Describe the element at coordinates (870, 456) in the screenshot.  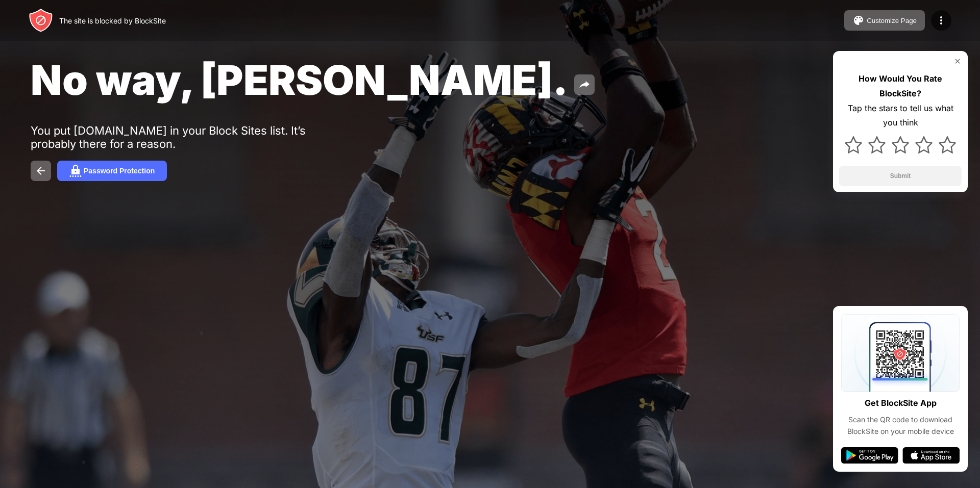
I see `img: google-play.svg` at that location.